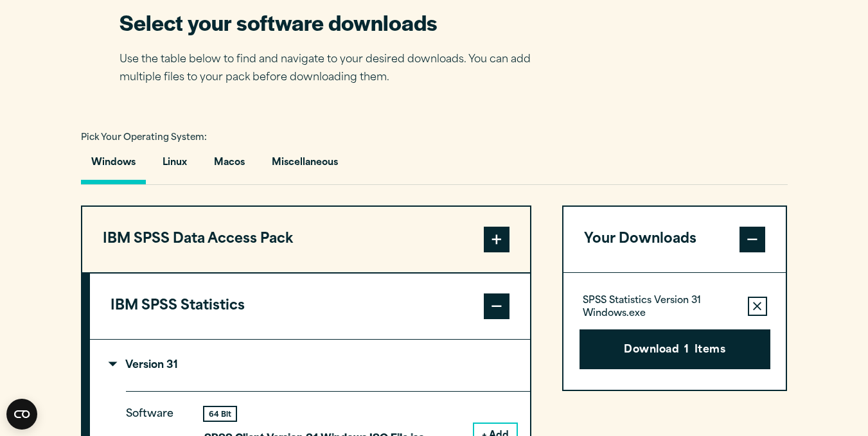 The width and height of the screenshot is (868, 436). I want to click on span: 1, so click(687, 351).